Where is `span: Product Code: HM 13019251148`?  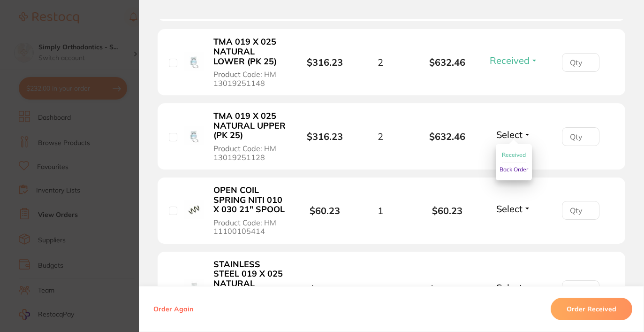 span: Product Code: HM 13019251148 is located at coordinates (249, 78).